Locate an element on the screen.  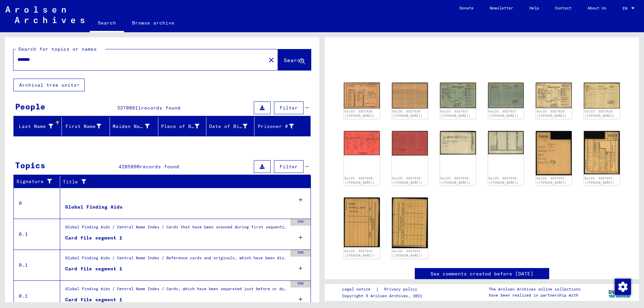
p: have been realized in partnership with is located at coordinates (534, 295).